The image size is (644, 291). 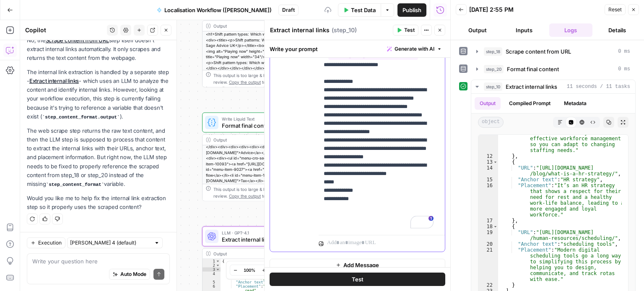 I want to click on div: 3, so click(x=211, y=270).